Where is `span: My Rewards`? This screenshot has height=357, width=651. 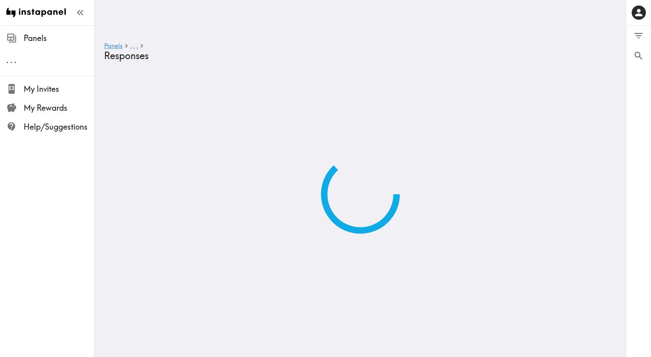
span: My Rewards is located at coordinates (59, 108).